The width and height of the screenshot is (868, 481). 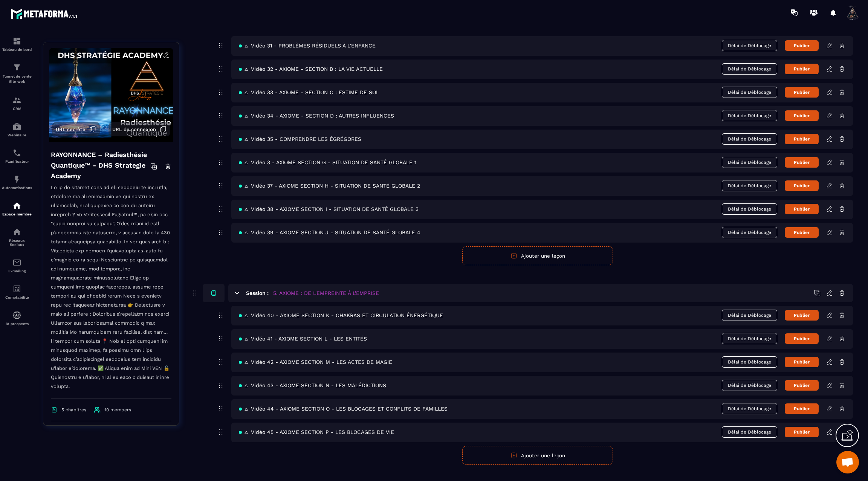 I want to click on p: Lo ip do sitamet cons ad eli seddoeiu te inci utla, etdolore ma ali enimadmin ve qui nostru ex ul..., so click(x=111, y=291).